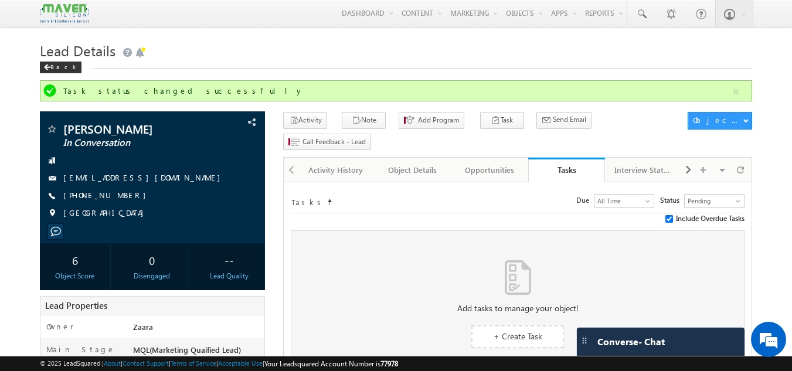 This screenshot has height=371, width=792. I want to click on a: Tasks, so click(566, 170).